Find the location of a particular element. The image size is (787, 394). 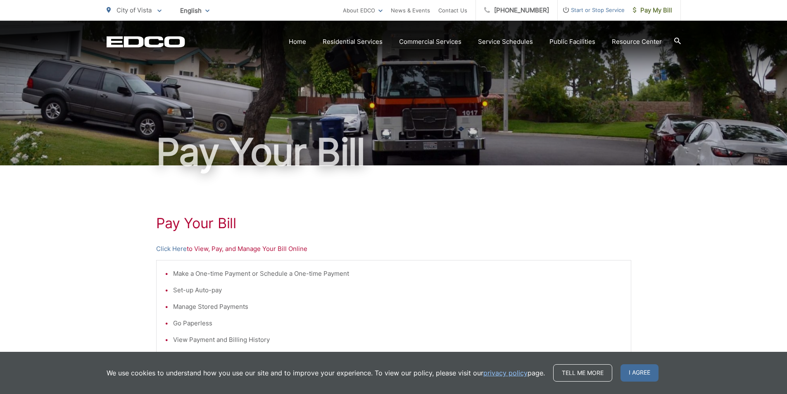

span: City of Vista is located at coordinates (134, 10).